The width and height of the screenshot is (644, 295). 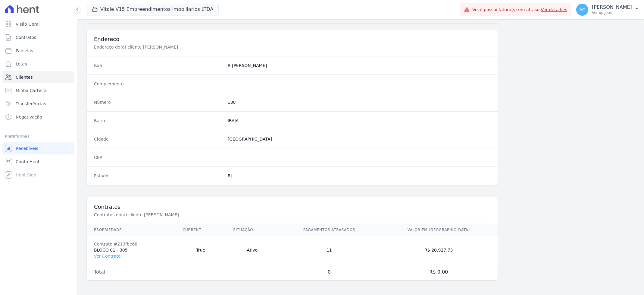 What do you see at coordinates (438, 272) in the screenshot?
I see `td: R$ 0,00` at bounding box center [438, 272].